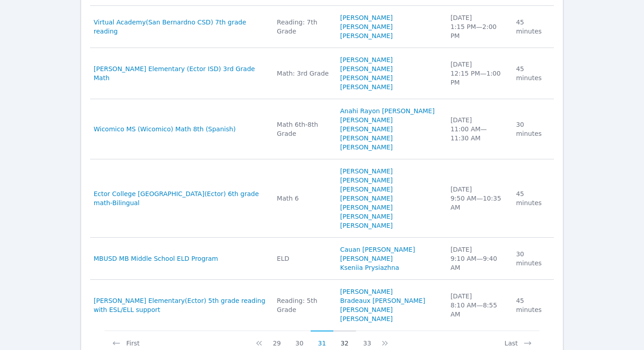  I want to click on span: MBUSD MB Middle School ELD Program, so click(156, 259).